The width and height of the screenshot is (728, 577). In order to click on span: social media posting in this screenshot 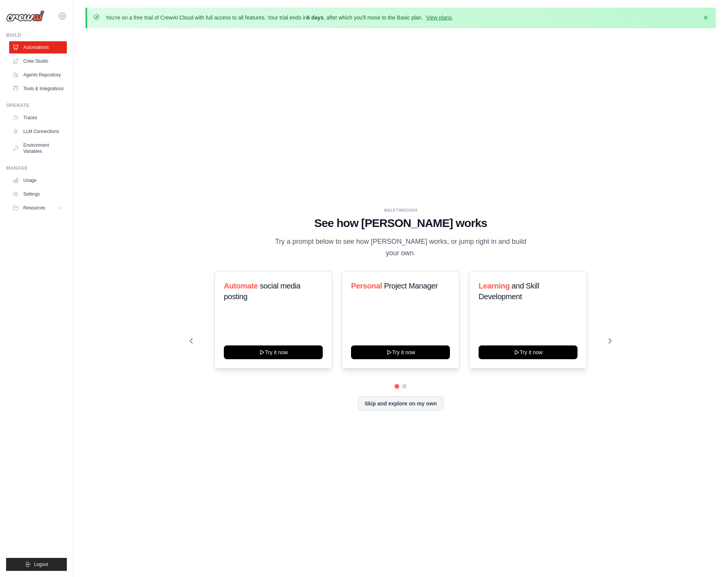, I will do `click(262, 291)`.